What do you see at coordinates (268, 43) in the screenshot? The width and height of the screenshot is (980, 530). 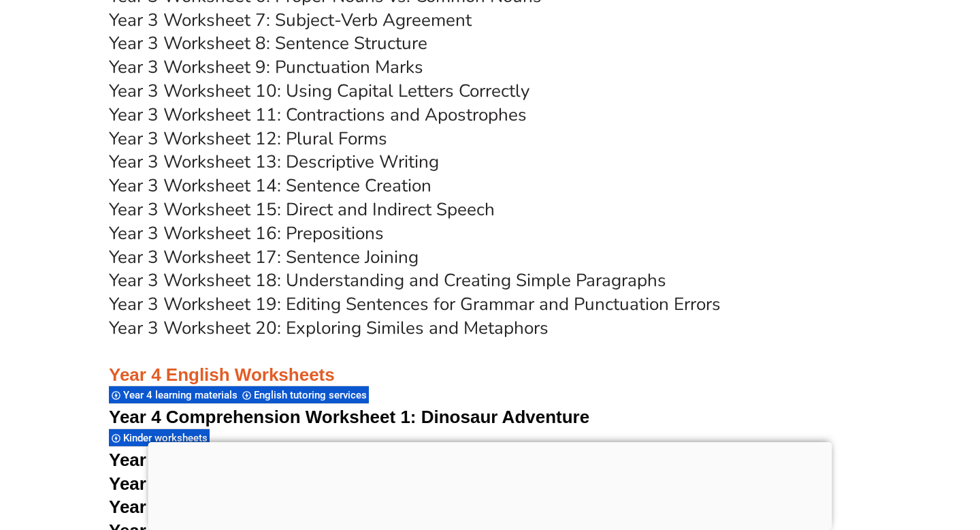 I see `a: Year 3 Worksheet 8: Sentence Structure` at bounding box center [268, 43].